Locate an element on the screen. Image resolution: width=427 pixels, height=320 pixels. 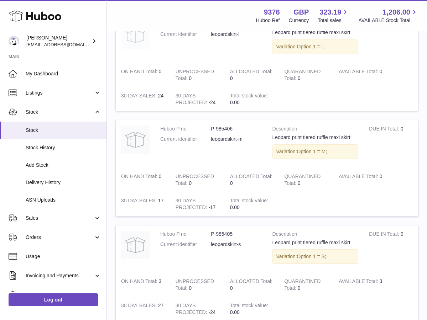
td: -24 is located at coordinates (197, 99).